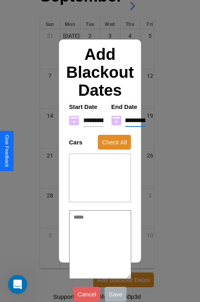 The height and width of the screenshot is (302, 200). I want to click on button: Cancel, so click(87, 294).